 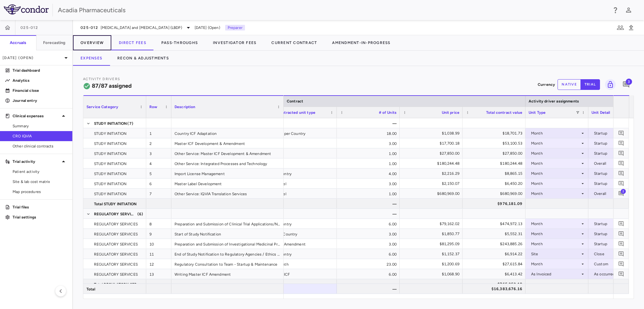 I want to click on span: Row, so click(x=153, y=107).